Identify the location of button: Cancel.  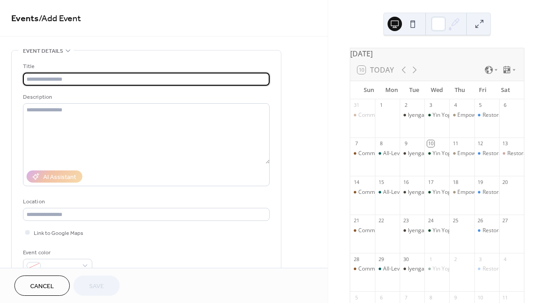
(42, 285).